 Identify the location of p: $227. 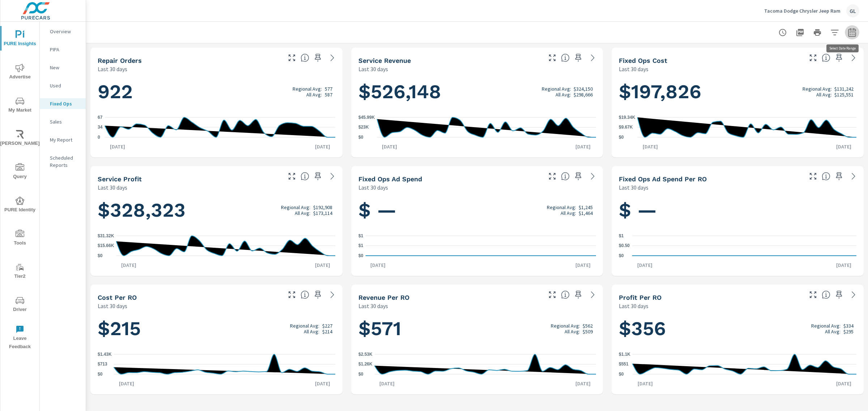
(327, 326).